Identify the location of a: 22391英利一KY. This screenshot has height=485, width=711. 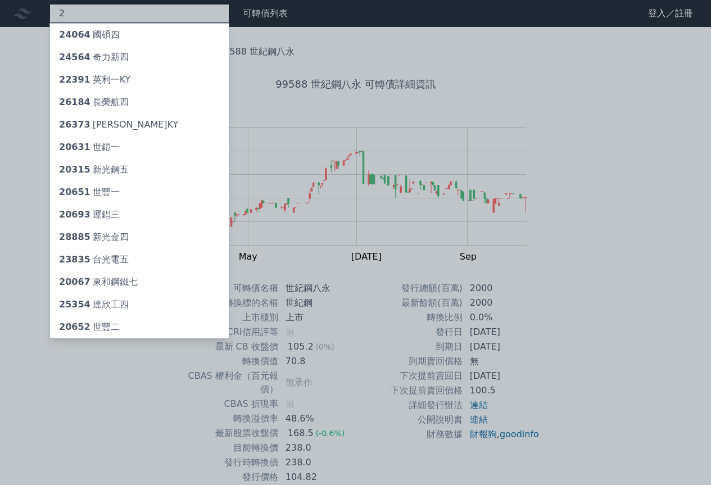
(139, 80).